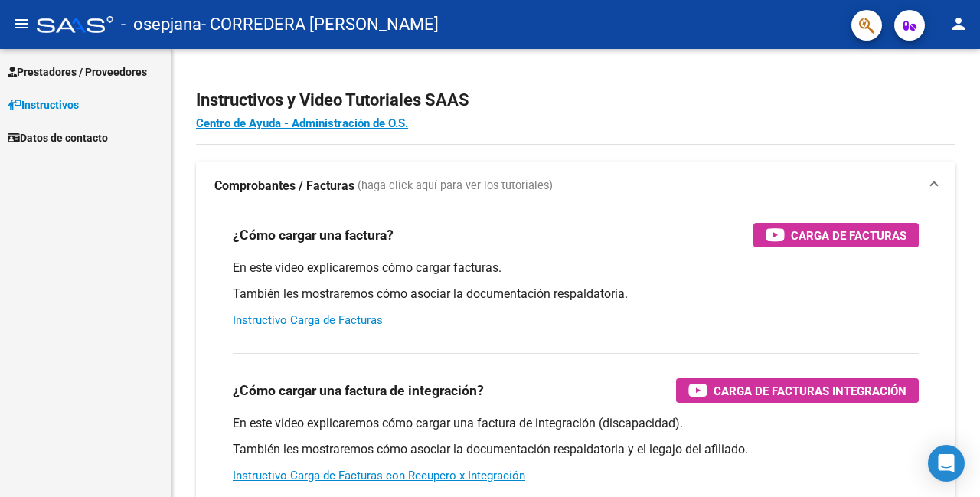 The image size is (980, 497). I want to click on h3: ¿Cómo cargar una factura?, so click(313, 235).